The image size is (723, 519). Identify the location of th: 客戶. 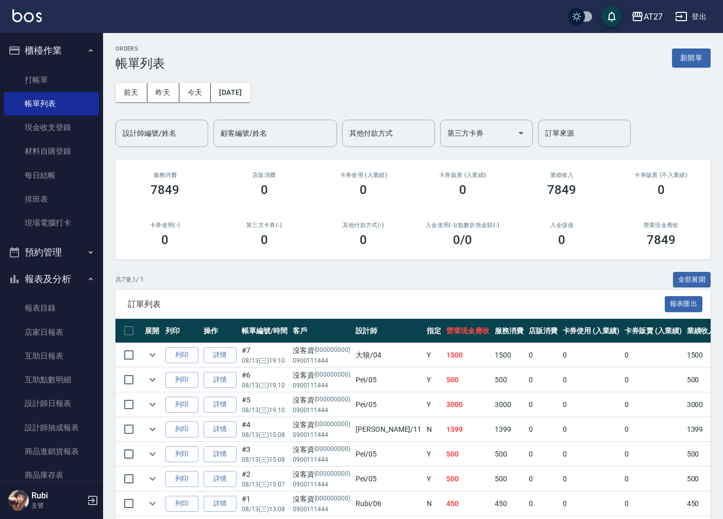
(322, 330).